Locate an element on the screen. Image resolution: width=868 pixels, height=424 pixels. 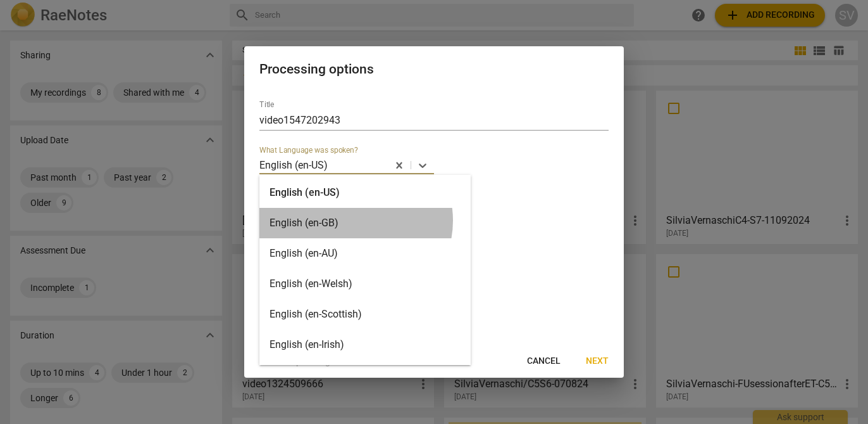
button: Cancel is located at coordinates (543, 361).